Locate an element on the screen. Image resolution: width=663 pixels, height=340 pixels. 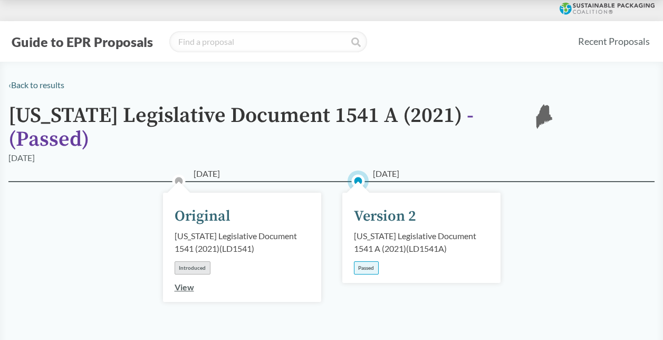
div: Original is located at coordinates (203, 216).